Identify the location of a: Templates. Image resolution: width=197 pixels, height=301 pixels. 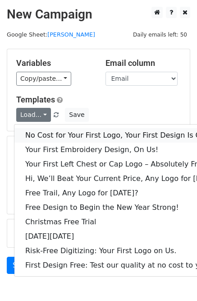
(36, 99).